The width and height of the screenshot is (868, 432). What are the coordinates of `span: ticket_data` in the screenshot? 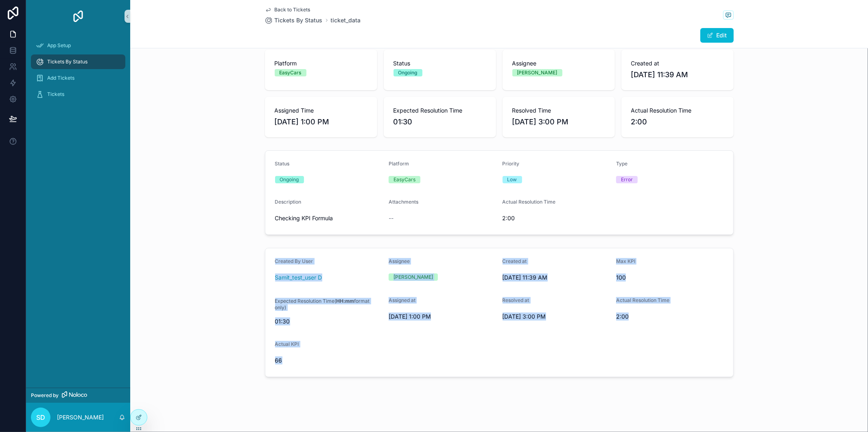 It's located at (346, 20).